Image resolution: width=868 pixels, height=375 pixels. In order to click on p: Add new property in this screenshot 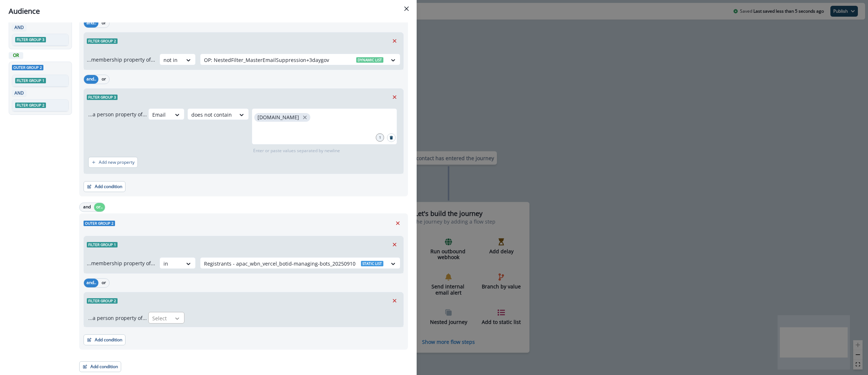, I will do `click(117, 162)`.